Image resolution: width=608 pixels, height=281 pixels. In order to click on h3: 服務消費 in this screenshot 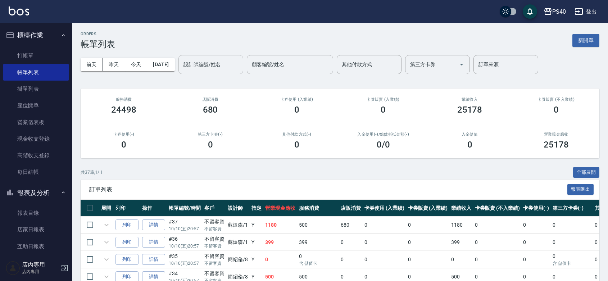, I will do `click(124, 99)`.